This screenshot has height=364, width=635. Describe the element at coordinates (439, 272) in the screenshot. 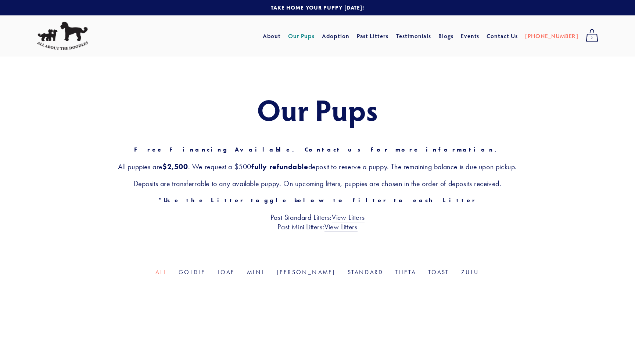

I see `a: Toast` at that location.